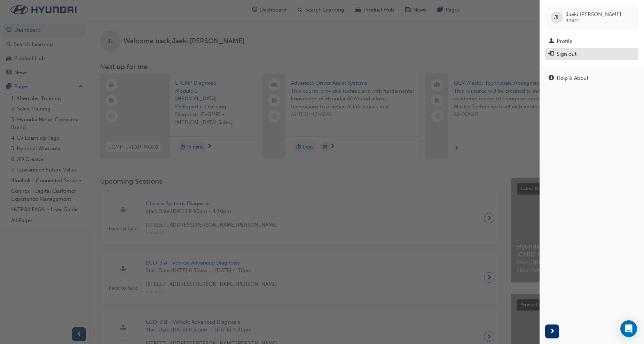 Image resolution: width=644 pixels, height=344 pixels. I want to click on span: exit-icon, so click(551, 55).